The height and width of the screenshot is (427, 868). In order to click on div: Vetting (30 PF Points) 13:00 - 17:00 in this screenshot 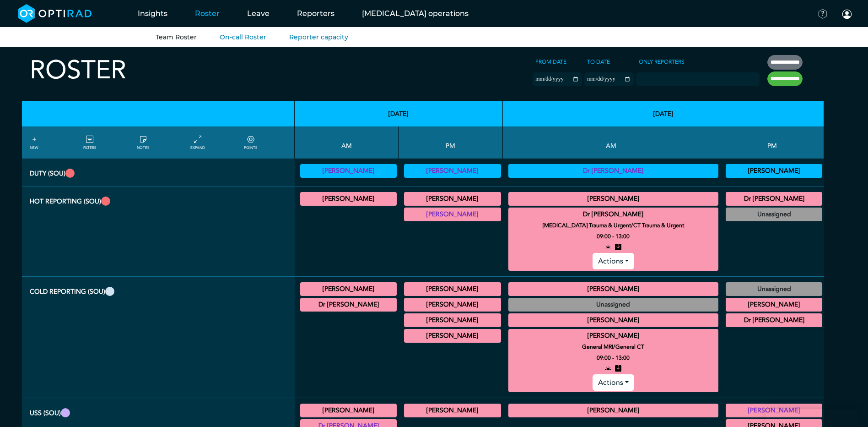, I will do `click(774, 170)`.